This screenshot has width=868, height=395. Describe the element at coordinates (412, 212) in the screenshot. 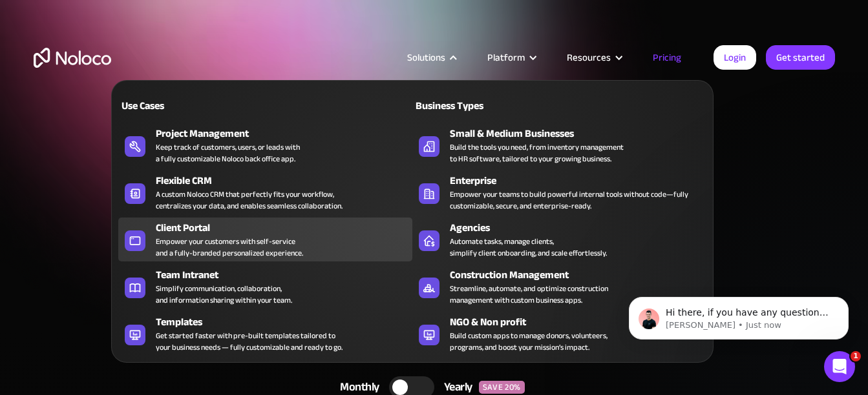

I see `nav: Solutions` at that location.